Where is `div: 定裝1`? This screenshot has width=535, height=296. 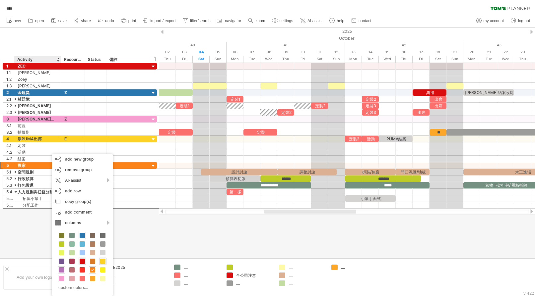 div: 定裝1 is located at coordinates (235, 99).